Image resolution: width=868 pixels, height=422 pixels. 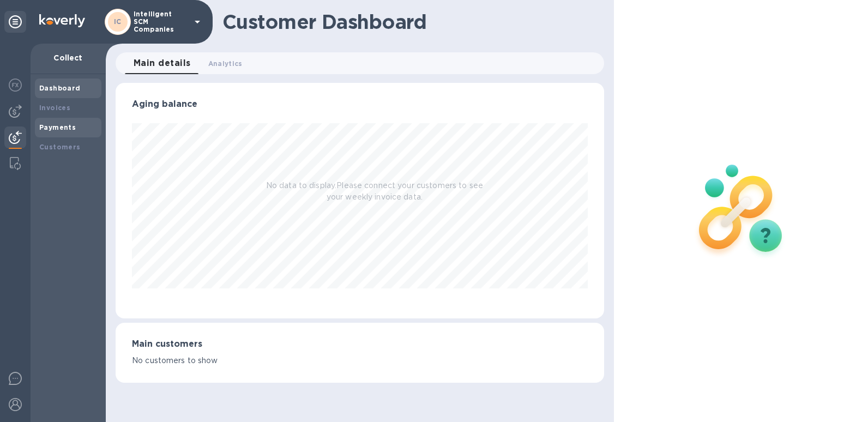 I want to click on span: Main details, so click(x=162, y=63).